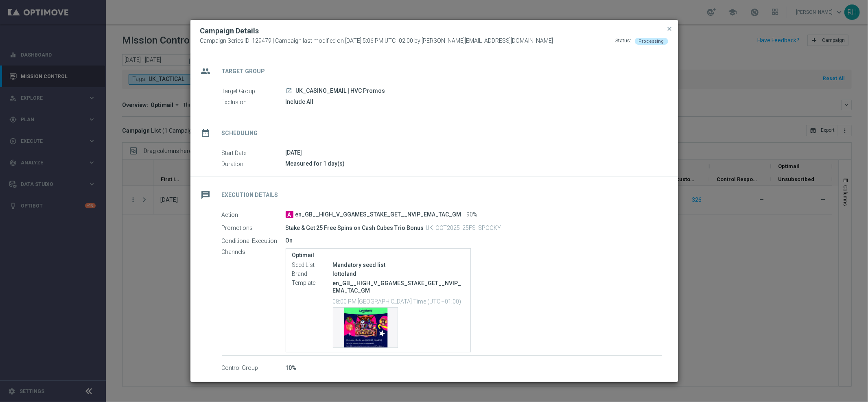 This screenshot has width=868, height=402. What do you see at coordinates (253, 368) in the screenshot?
I see `label: Control Group` at bounding box center [253, 368].